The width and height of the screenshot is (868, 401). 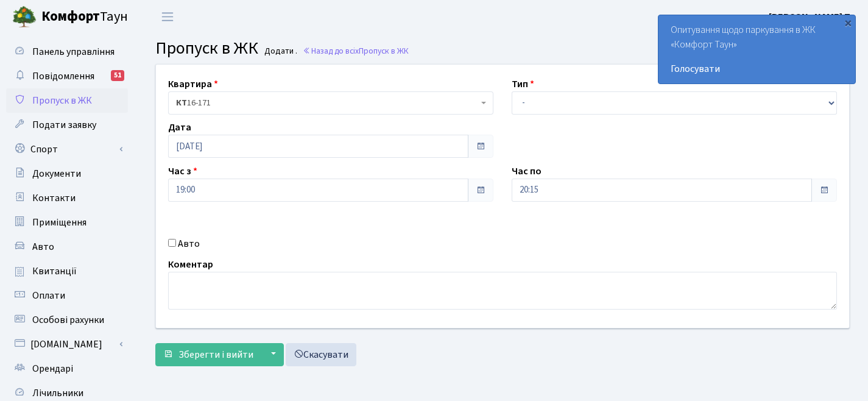 What do you see at coordinates (182, 103) in the screenshot?
I see `b: КТ` at bounding box center [182, 103].